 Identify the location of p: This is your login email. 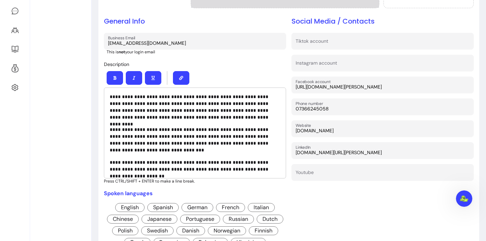
(196, 52).